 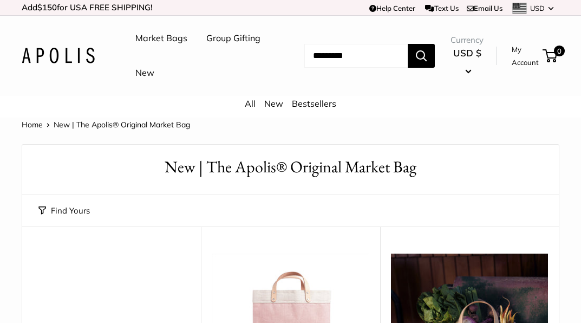 I want to click on a: All, so click(x=250, y=103).